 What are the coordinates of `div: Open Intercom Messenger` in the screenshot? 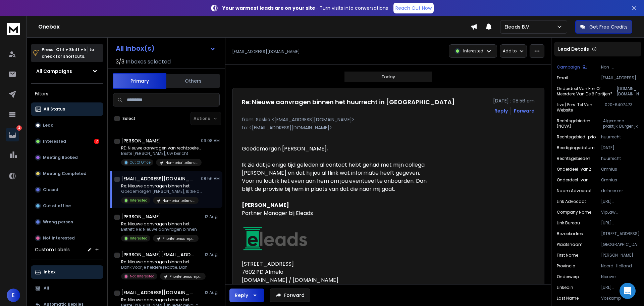 It's located at (628, 291).